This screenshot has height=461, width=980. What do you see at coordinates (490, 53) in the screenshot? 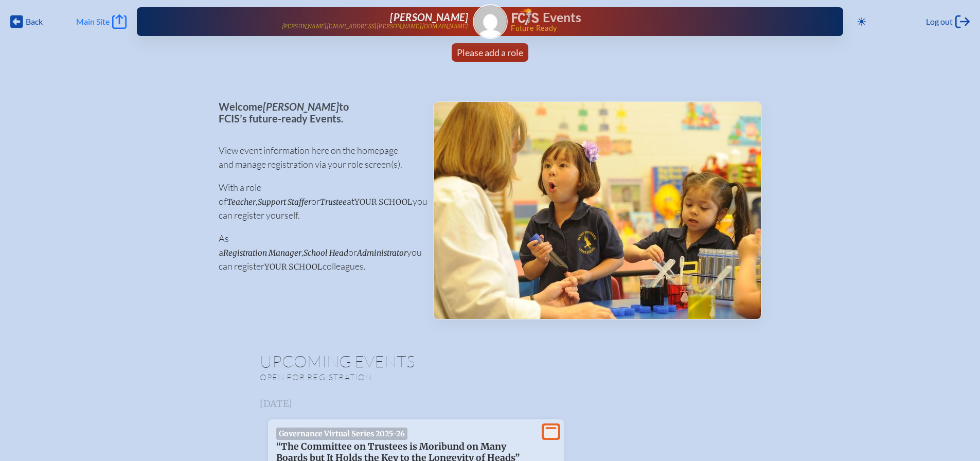
I see `a: Please add a role` at bounding box center [490, 53].